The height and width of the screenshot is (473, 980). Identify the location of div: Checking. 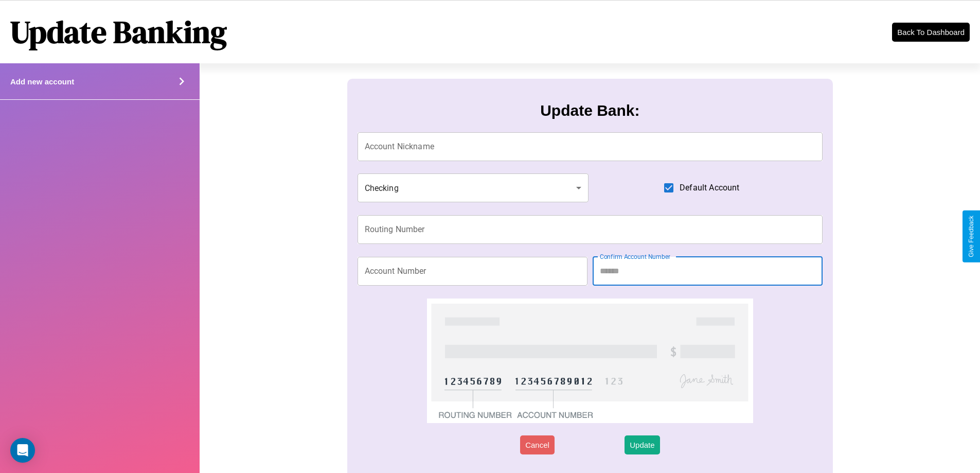
(473, 188).